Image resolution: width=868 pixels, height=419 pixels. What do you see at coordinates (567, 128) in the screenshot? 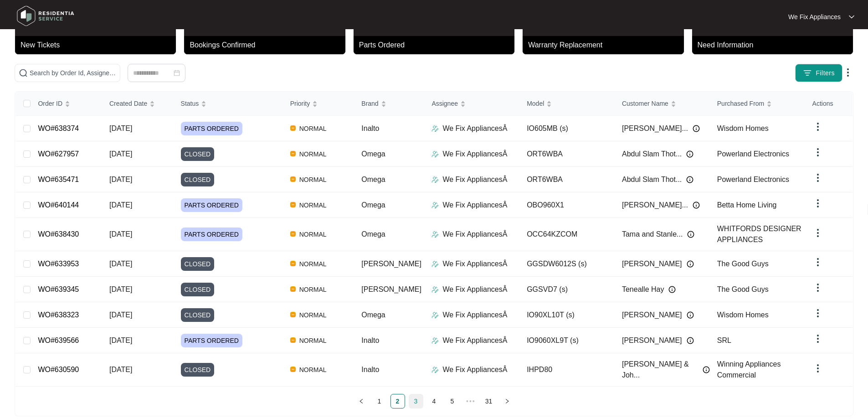
I see `td: IO605MB (s)` at bounding box center [567, 128].